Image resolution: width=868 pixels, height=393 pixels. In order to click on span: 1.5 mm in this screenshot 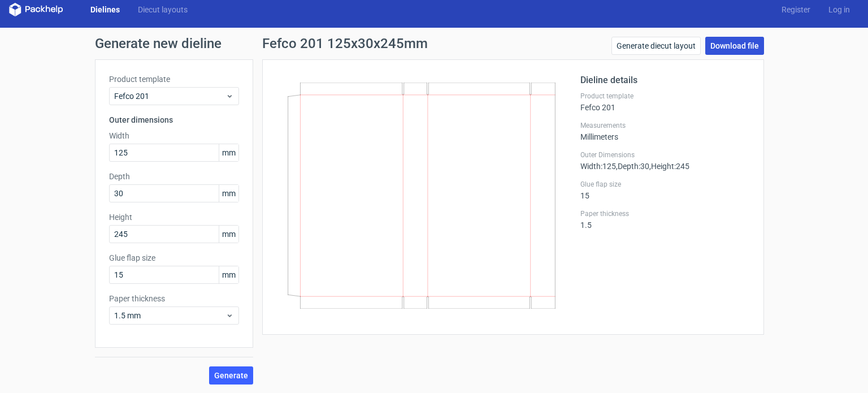, I will do `click(169, 316)`.